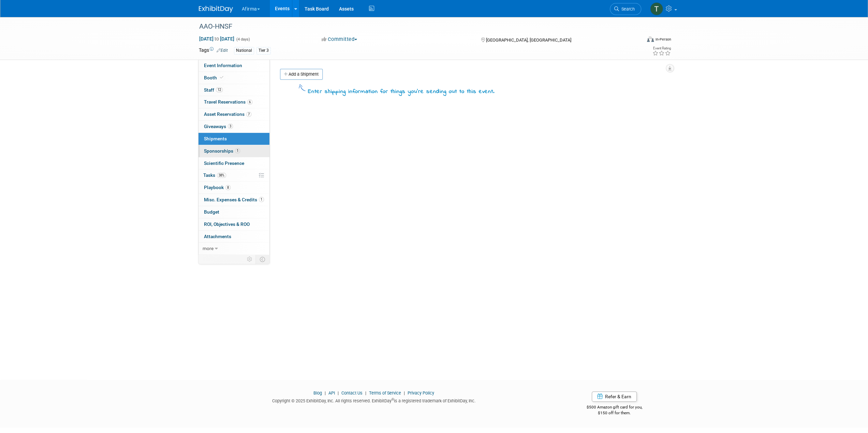 This screenshot has height=433, width=868. I want to click on a: Misc. Expenses & Credits1, so click(234, 199).